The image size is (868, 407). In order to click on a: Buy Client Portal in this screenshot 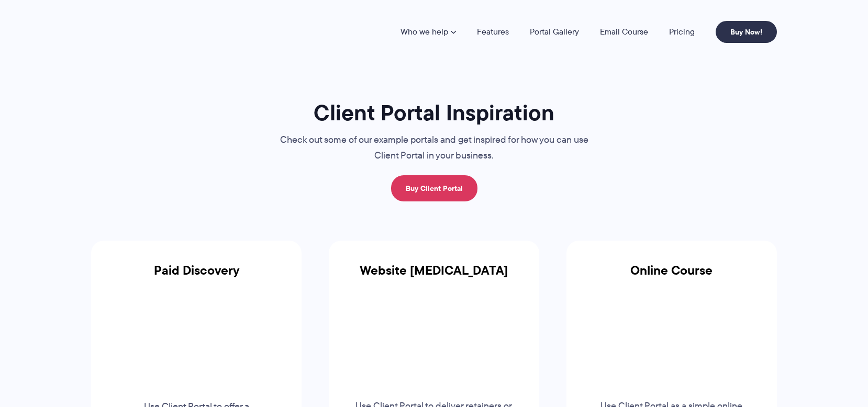, I will do `click(434, 188)`.